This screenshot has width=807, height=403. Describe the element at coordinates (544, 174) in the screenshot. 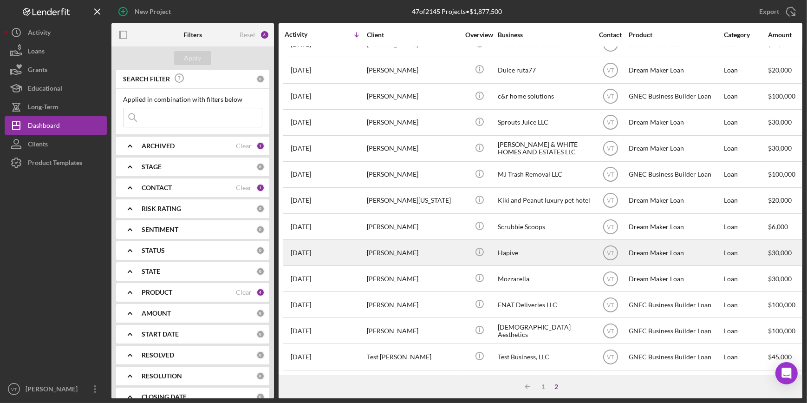

I see `div: MJ Trash Removal LLC` at that location.